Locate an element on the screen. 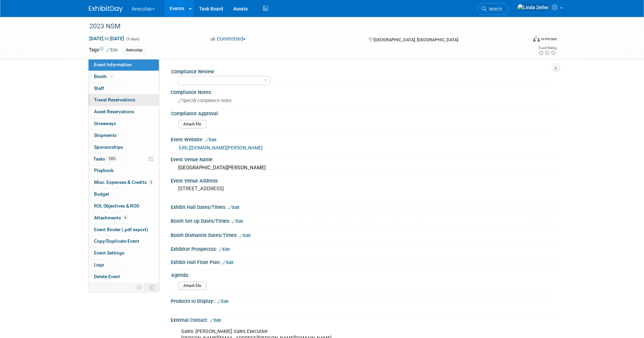  span: Event Binder (.pdf export) is located at coordinates (121, 229).